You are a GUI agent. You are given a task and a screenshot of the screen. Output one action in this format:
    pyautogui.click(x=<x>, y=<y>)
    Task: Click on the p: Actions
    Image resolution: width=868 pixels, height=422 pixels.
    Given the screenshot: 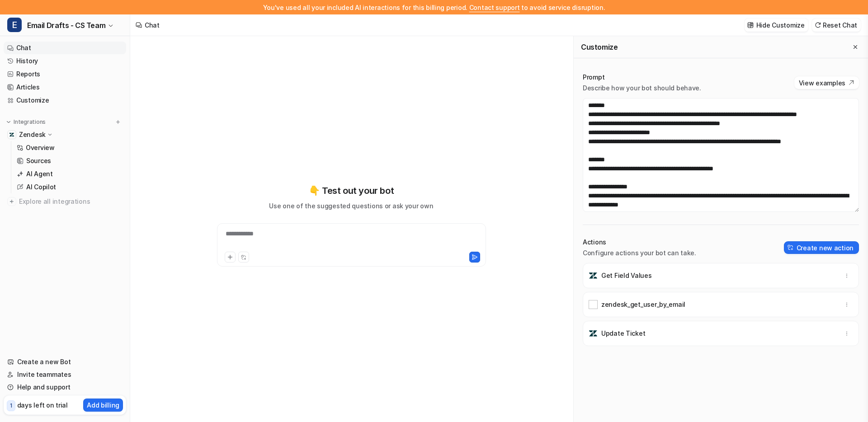 What is the action you would take?
    pyautogui.click(x=639, y=243)
    